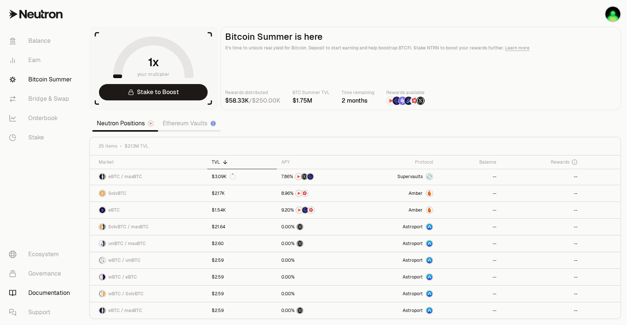 The width and height of the screenshot is (627, 325). I want to click on img: Ethereum Logo, so click(213, 124).